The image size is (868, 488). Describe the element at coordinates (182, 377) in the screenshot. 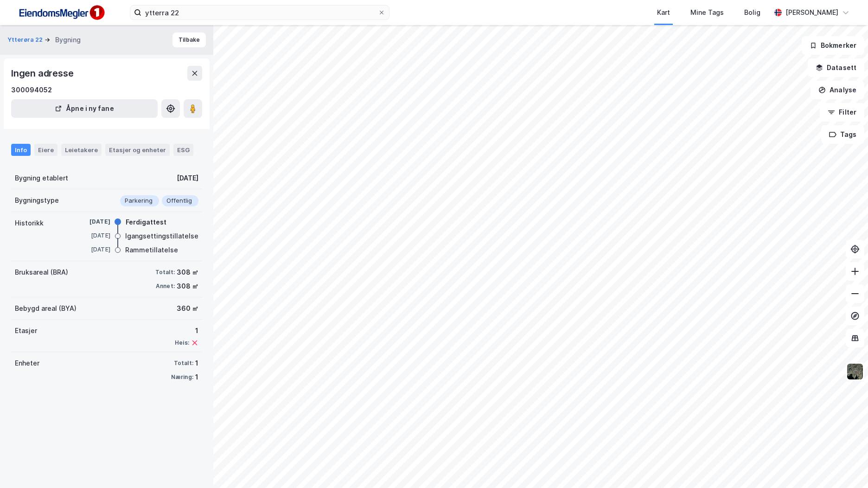

I see `div: Næring:` at that location.